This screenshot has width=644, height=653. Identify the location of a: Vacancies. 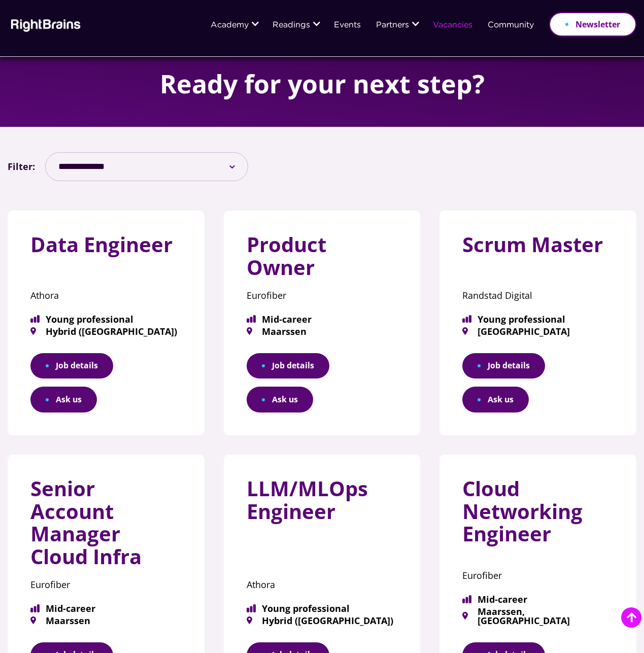
(452, 25).